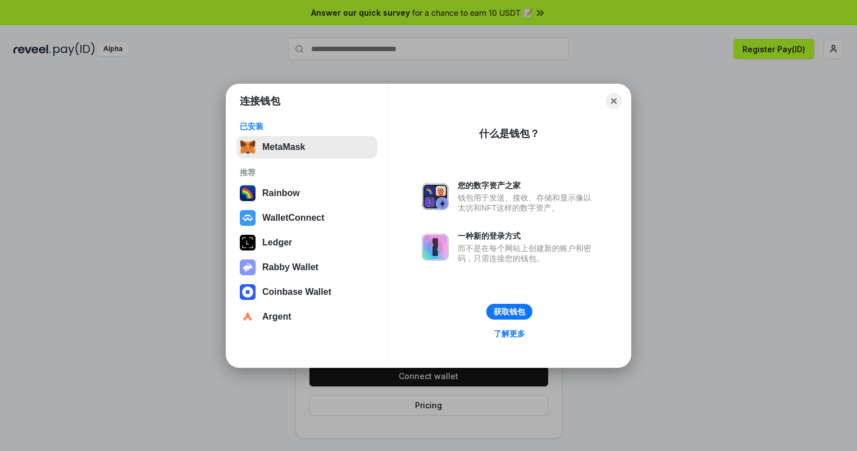 The height and width of the screenshot is (451, 857). Describe the element at coordinates (290, 267) in the screenshot. I see `div: Rabby Wallet` at that location.